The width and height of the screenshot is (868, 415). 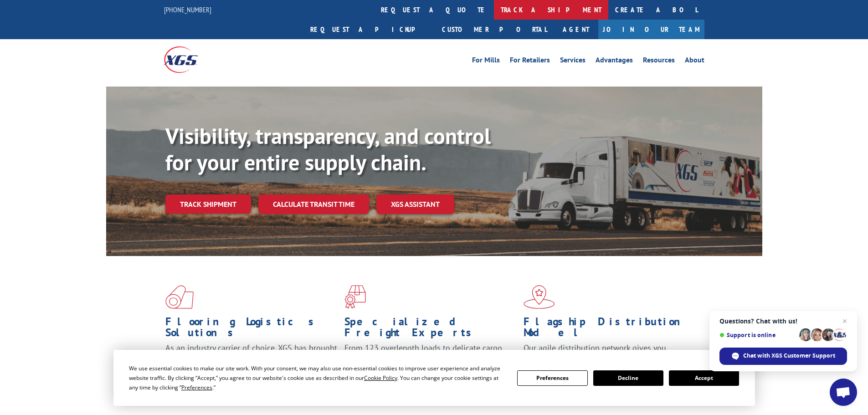 What do you see at coordinates (758, 335) in the screenshot?
I see `span: Support is online` at bounding box center [758, 335].